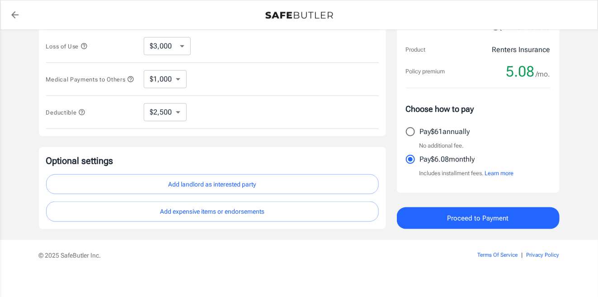 Image resolution: width=598 pixels, height=297 pixels. What do you see at coordinates (467, 173) in the screenshot?
I see `p: Includes installment fees.` at bounding box center [467, 173].